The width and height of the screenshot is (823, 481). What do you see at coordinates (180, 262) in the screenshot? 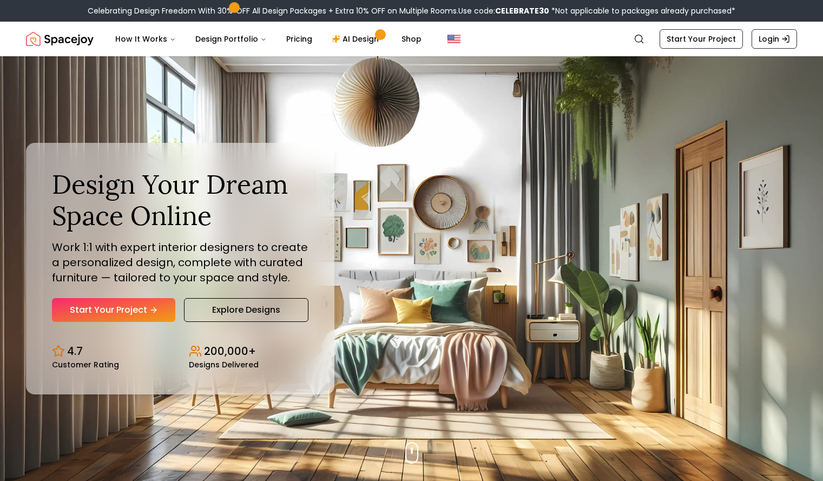
I see `p: Work 1:1 with expert interior designers to create a personalized design, complete with curated fu...` at bounding box center [180, 262].